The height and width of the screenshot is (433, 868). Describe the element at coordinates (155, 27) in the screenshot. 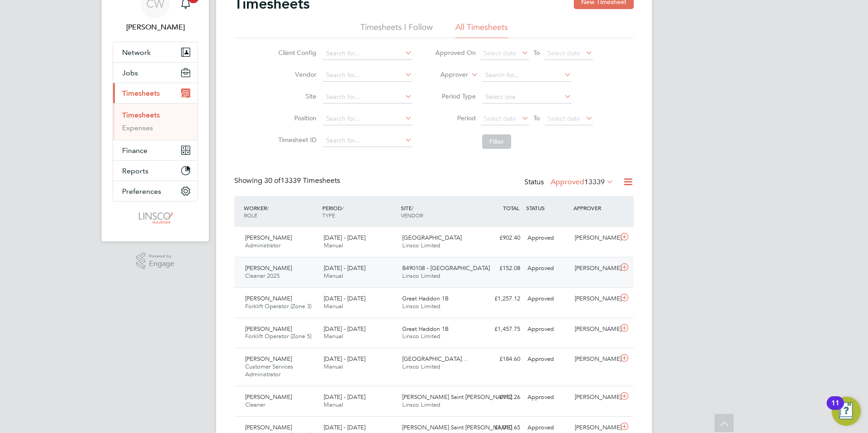

I see `span: Chloe Whittall` at that location.